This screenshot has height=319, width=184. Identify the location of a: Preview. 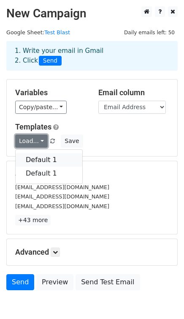
(55, 282).